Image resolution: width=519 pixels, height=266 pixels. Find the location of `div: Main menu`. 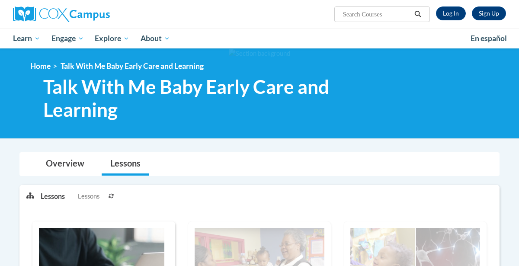

div: Main menu is located at coordinates (259, 38).